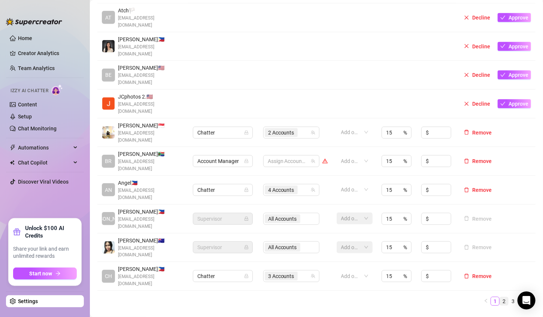 The height and width of the screenshot is (317, 543). Describe the element at coordinates (513, 301) in the screenshot. I see `a: 3` at that location.